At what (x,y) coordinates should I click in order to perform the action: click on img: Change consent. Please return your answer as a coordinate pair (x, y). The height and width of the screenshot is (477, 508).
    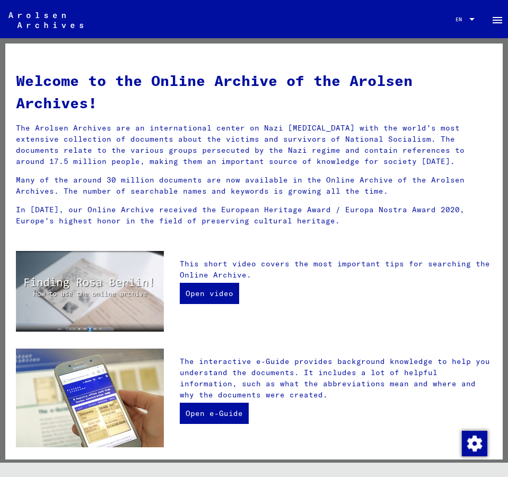
    Looking at the image, I should click on (475, 444).